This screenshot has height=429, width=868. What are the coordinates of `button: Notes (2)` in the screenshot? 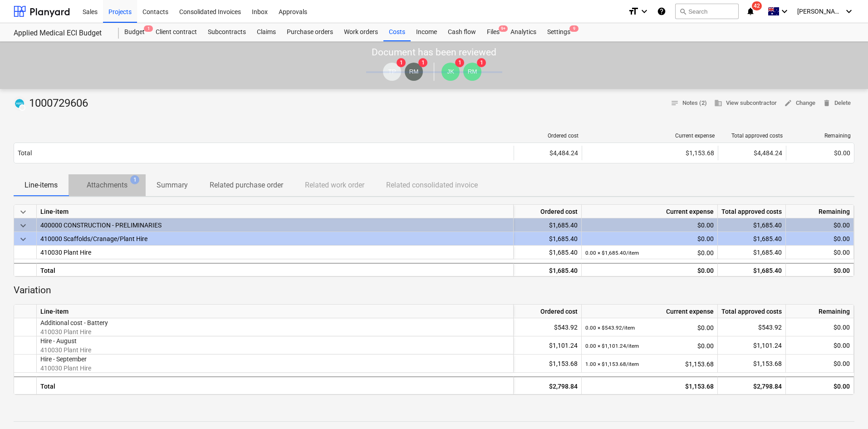 It's located at (689, 103).